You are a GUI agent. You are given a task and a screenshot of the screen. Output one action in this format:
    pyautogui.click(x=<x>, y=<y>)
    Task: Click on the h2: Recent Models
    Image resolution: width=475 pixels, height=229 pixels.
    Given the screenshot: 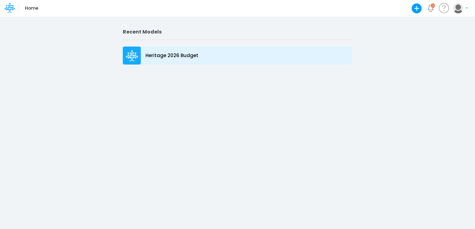 What is the action you would take?
    pyautogui.click(x=238, y=32)
    